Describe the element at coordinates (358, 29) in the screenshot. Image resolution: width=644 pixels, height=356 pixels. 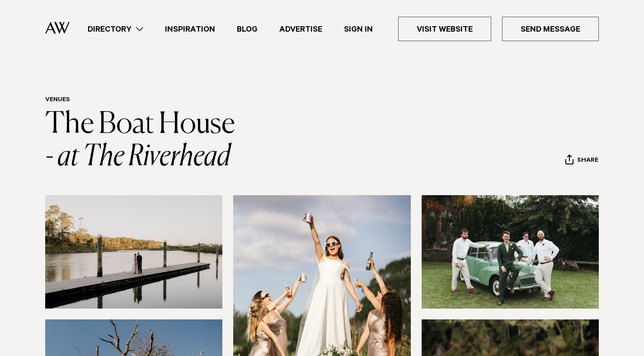
I see `a: Sign In` at that location.